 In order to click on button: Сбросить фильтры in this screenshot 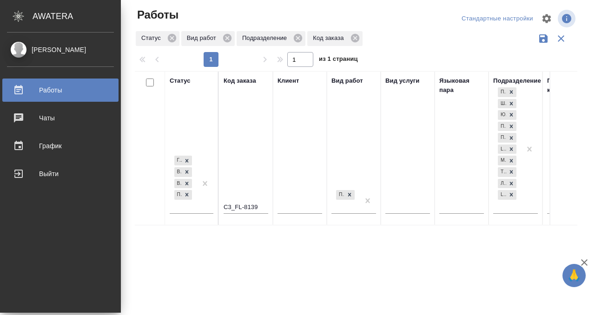, I will do `click(561, 39)`.